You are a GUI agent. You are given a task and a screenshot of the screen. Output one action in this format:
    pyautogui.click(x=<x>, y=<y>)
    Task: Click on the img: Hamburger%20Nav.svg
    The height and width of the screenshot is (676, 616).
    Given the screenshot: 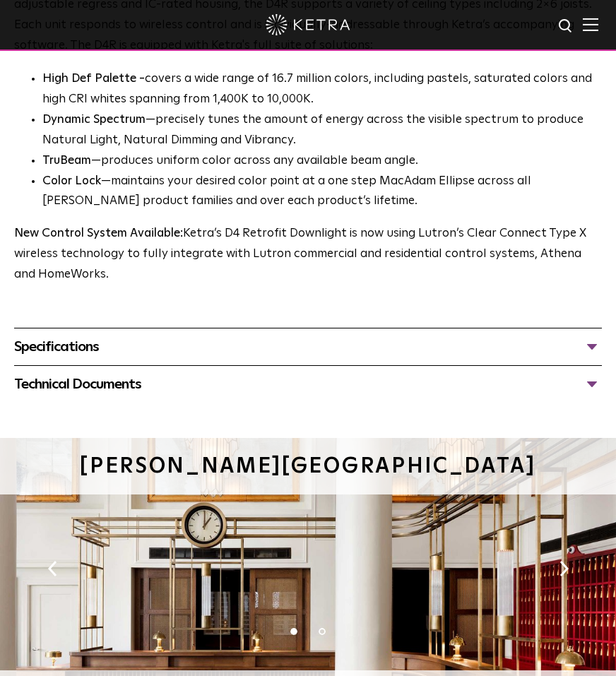 What is the action you would take?
    pyautogui.click(x=591, y=24)
    